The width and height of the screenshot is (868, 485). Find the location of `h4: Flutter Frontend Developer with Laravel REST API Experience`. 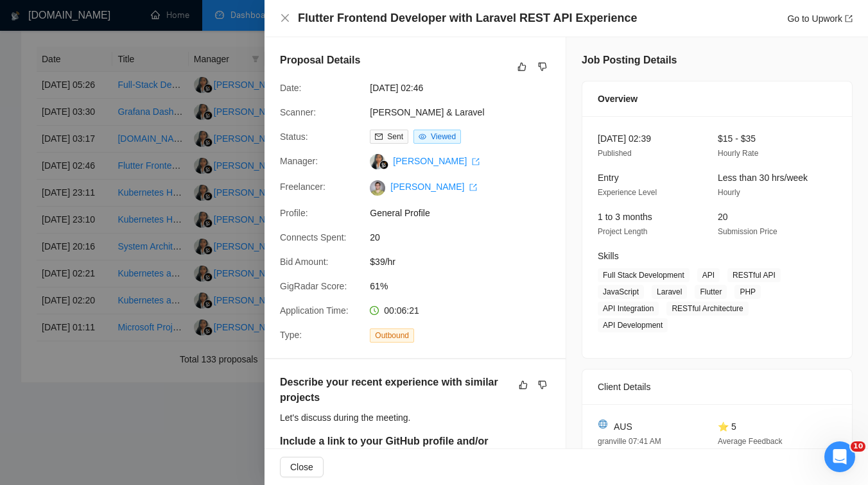

h4: Flutter Frontend Developer with Laravel REST API Experience is located at coordinates (467, 18).